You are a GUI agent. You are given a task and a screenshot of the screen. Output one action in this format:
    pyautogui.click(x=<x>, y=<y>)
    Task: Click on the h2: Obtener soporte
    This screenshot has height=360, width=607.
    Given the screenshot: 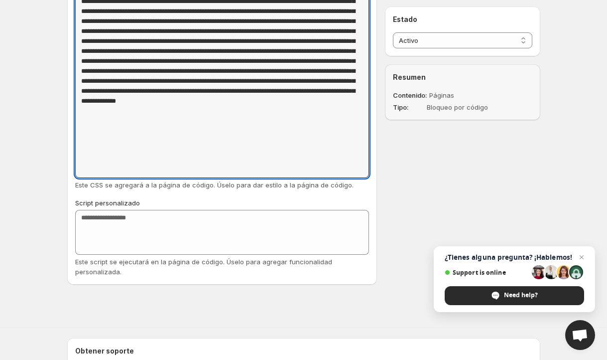 What is the action you would take?
    pyautogui.click(x=304, y=351)
    